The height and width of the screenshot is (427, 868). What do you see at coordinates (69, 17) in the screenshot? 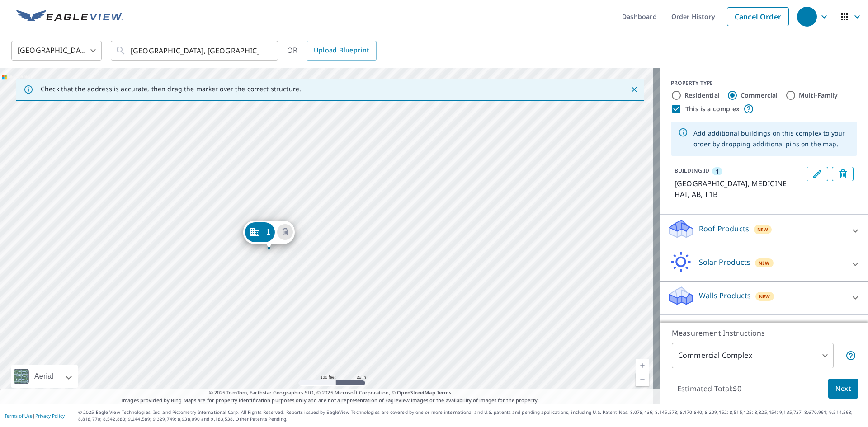
I see `img: EV Logo` at bounding box center [69, 17].